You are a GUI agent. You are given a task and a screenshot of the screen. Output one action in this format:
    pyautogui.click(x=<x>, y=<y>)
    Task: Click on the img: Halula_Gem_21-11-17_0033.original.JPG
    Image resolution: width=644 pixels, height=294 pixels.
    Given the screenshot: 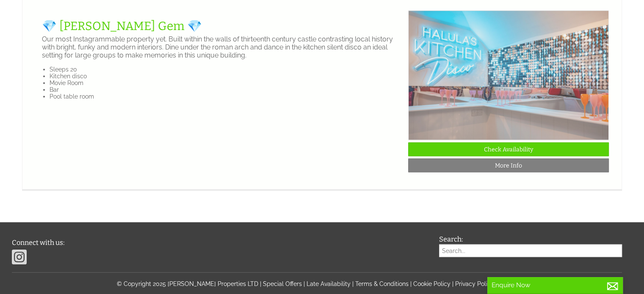 What is the action you would take?
    pyautogui.click(x=509, y=76)
    